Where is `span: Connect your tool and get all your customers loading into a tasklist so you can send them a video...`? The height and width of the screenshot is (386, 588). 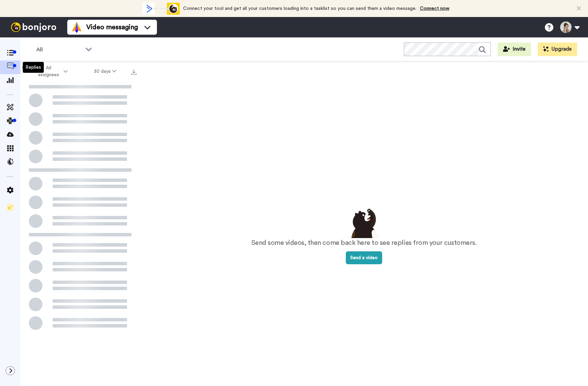 span: Connect your tool and get all your customers loading into a tasklist so you can send them a video... is located at coordinates (299, 8).